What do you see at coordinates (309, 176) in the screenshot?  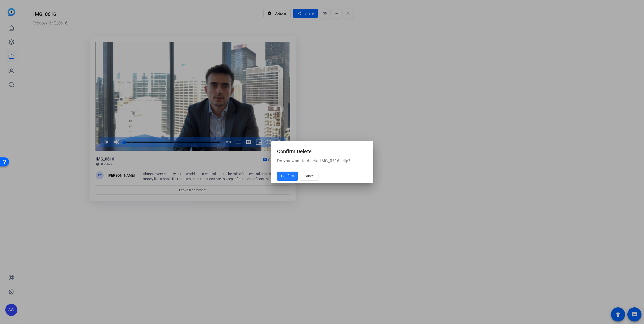 I see `span: Cancel` at bounding box center [309, 176].